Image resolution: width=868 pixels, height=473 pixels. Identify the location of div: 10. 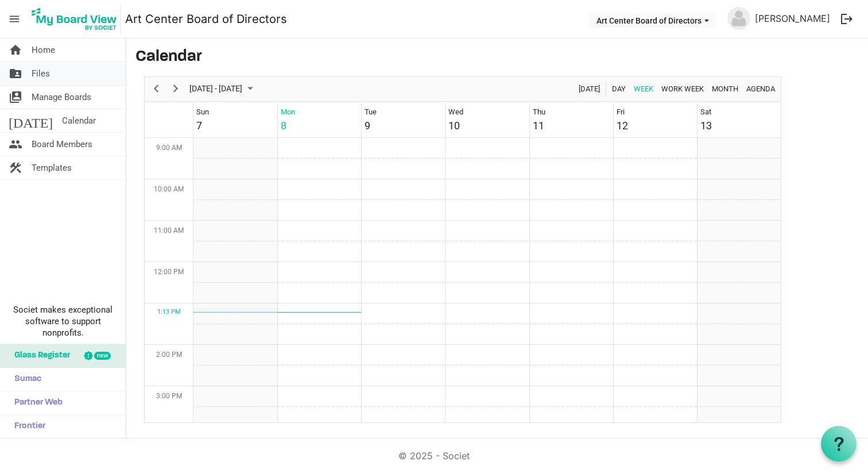
(454, 125).